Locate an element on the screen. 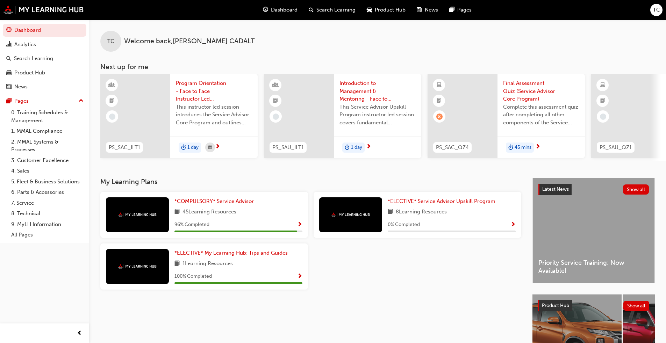 This screenshot has width=666, height=343. span: Introduction to Management & Mentoring - Face to Face Instructor Led Training (Service Advisor Up... is located at coordinates (377, 91).